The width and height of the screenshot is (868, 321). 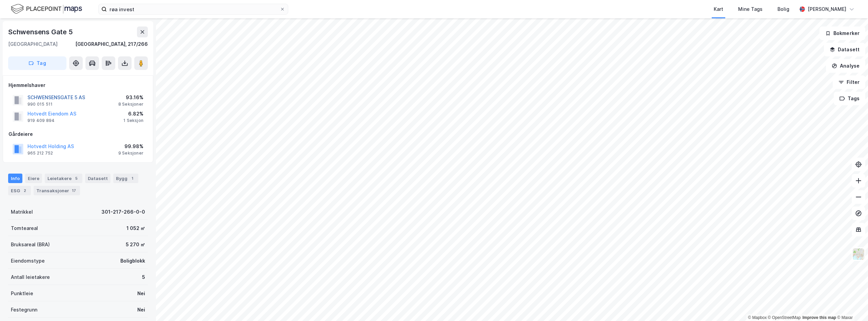 What do you see at coordinates (131, 153) in the screenshot?
I see `div: 9 Seksjoner` at bounding box center [131, 153].